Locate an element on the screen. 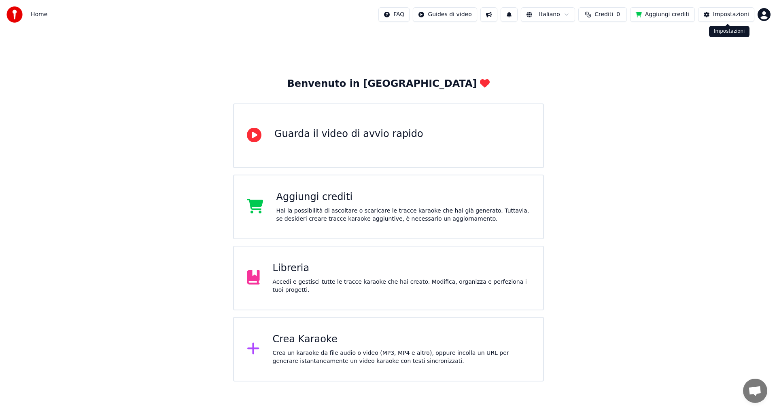 Image resolution: width=777 pixels, height=411 pixels. div: Libreria is located at coordinates (401, 269).